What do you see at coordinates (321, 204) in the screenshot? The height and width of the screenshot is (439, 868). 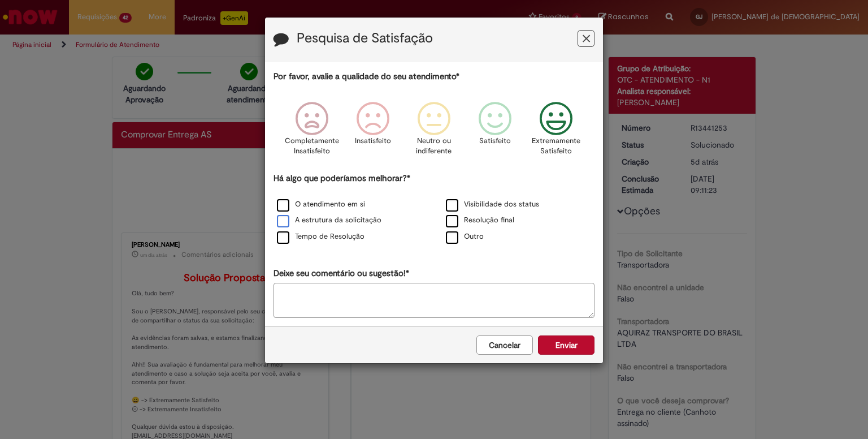 I see `label: O atendimento em si` at bounding box center [321, 204].